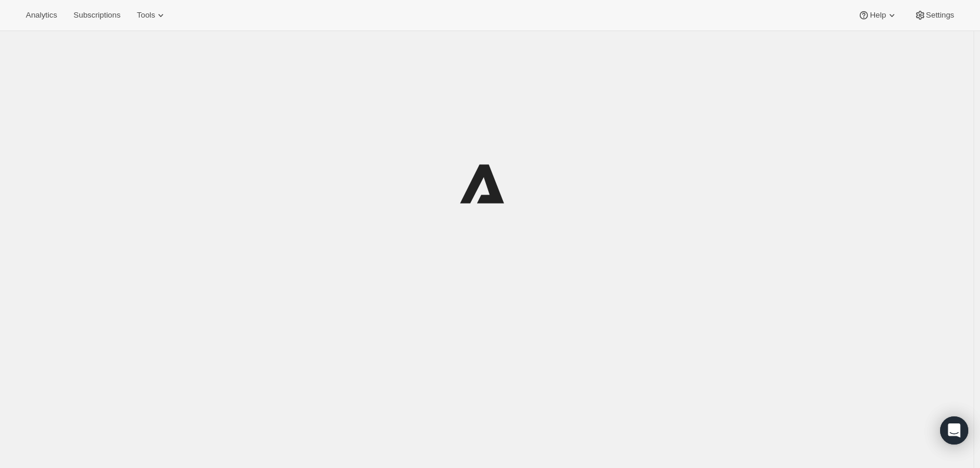  What do you see at coordinates (145, 15) in the screenshot?
I see `span: Tools` at bounding box center [145, 15].